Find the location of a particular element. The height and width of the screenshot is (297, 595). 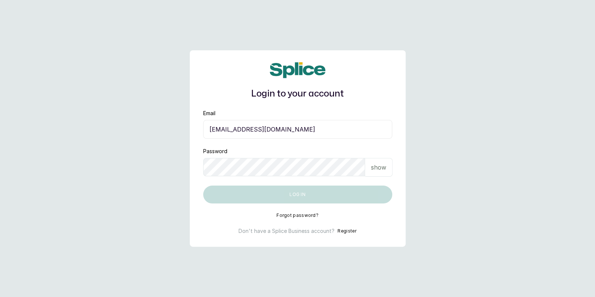

label: Password is located at coordinates (215, 151).